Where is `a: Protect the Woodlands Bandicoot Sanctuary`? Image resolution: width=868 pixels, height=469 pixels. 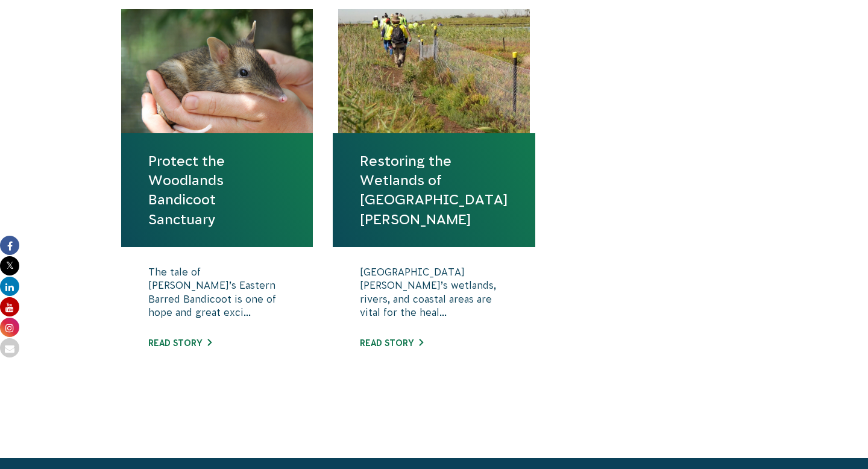 a: Protect the Woodlands Bandicoot Sanctuary is located at coordinates (217, 190).